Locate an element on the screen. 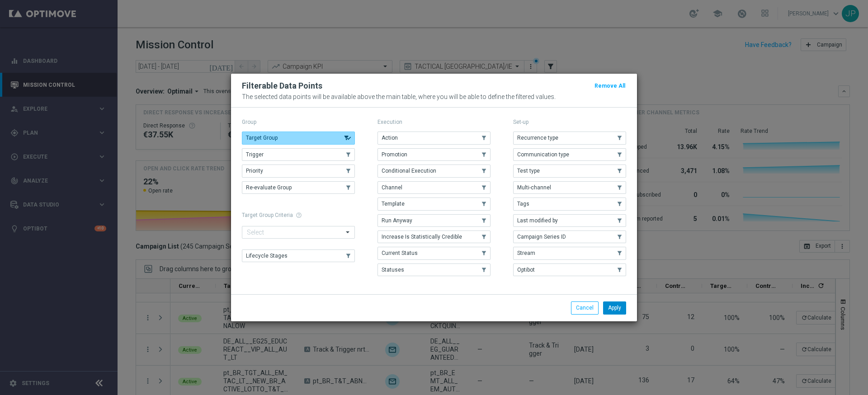 The width and height of the screenshot is (868, 395). span: Recurrence type is located at coordinates (537, 138).